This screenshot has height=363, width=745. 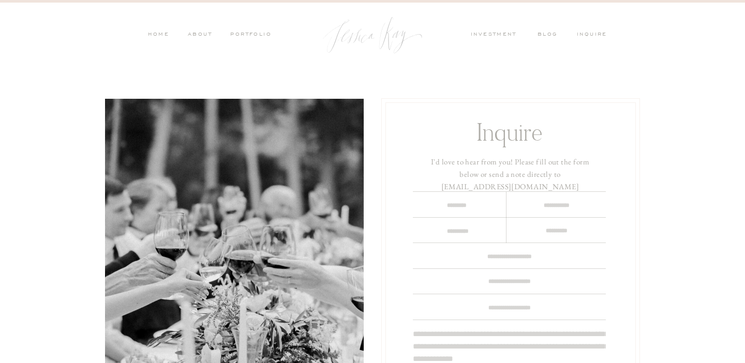 I want to click on a: investment, so click(x=496, y=35).